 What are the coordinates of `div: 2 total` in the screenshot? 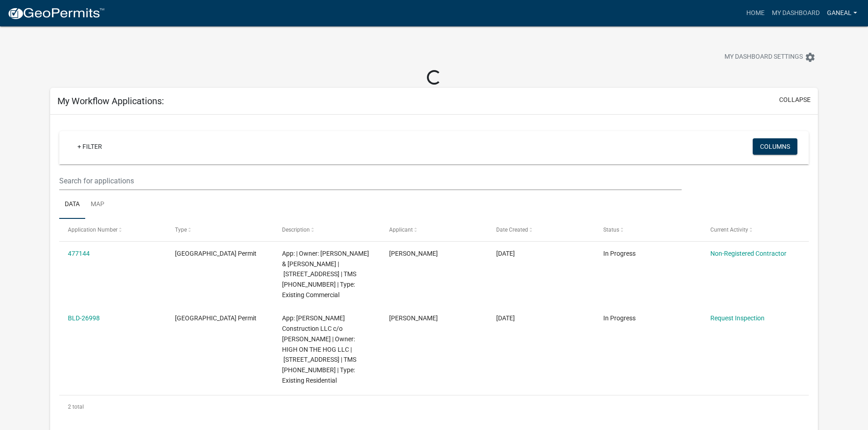 It's located at (434, 407).